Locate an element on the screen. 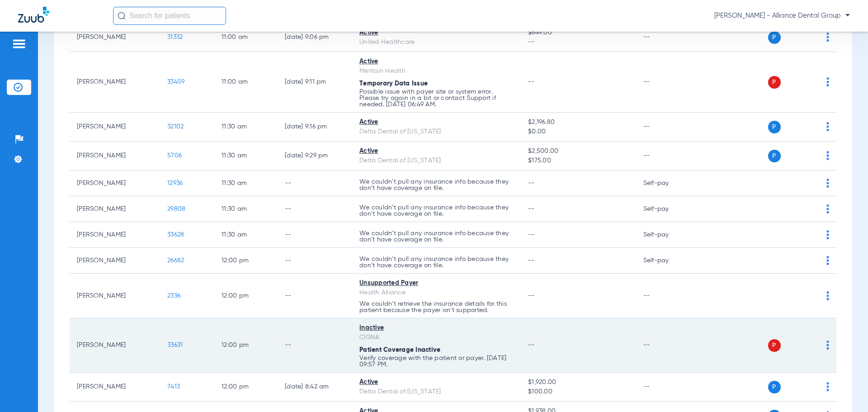 This screenshot has height=412, width=868. span: $175.00 is located at coordinates (578, 161).